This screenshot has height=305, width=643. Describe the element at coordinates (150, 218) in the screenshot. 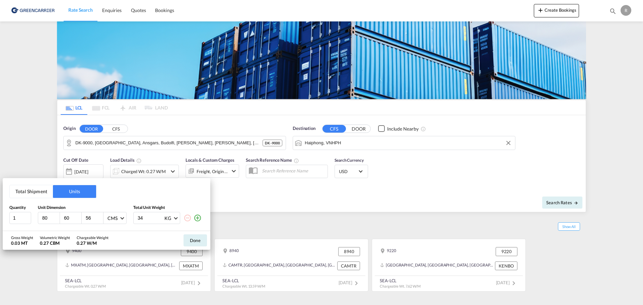

I see `input: Enter weight` at that location.